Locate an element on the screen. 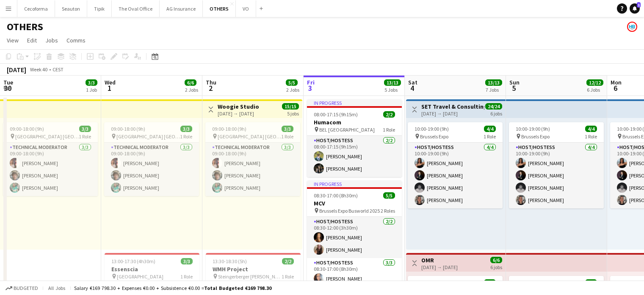 The image size is (644, 295). span: Comms is located at coordinates (76, 40).